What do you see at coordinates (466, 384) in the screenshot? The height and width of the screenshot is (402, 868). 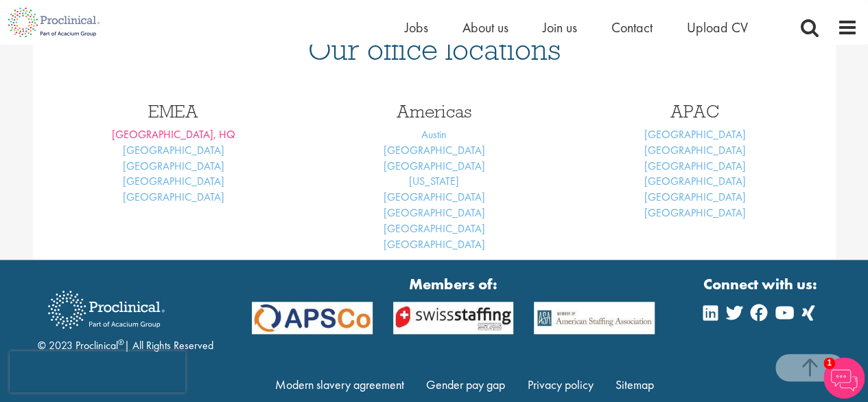 I see `a: Gender pay gap` at bounding box center [466, 384].